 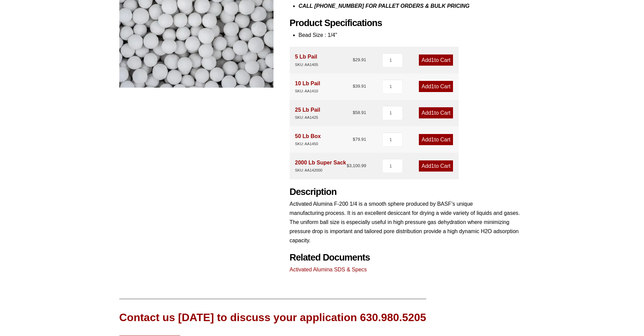 I want to click on div: SKU: AA142000, so click(x=320, y=170).